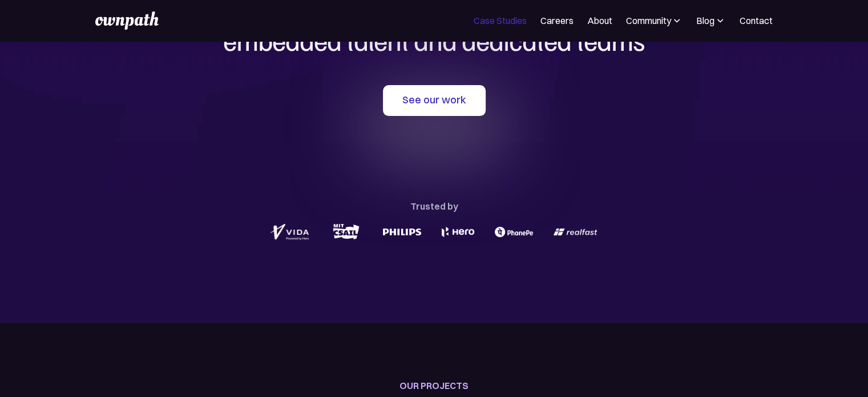 The height and width of the screenshot is (397, 868). What do you see at coordinates (756, 21) in the screenshot?
I see `a: Contact` at bounding box center [756, 21].